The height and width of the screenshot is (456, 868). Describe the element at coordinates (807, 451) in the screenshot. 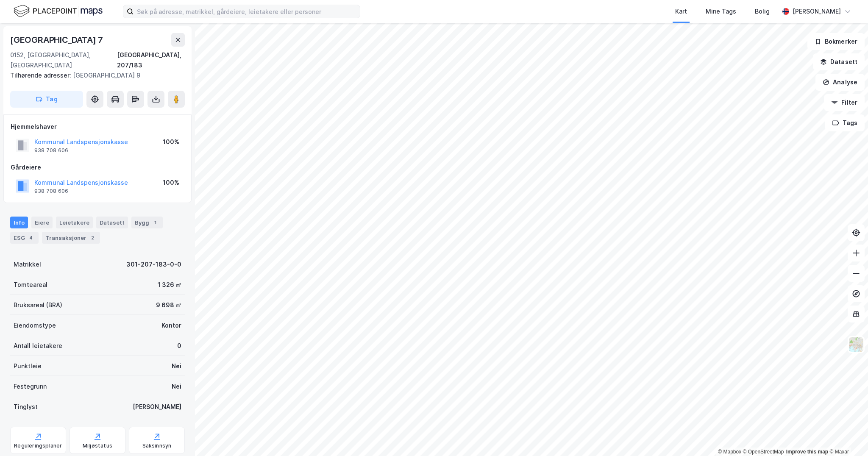

I see `a: Improve this map` at that location.